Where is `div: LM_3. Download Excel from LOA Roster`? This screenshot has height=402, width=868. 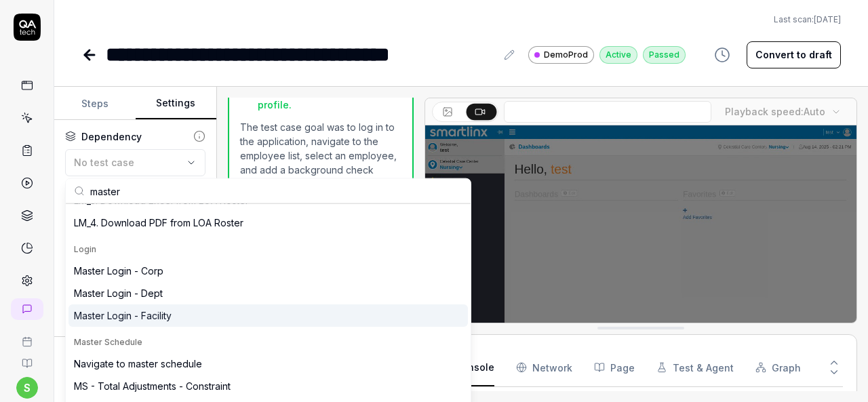
div: LM_3. Download Excel from LOA Roster is located at coordinates (162, 200).